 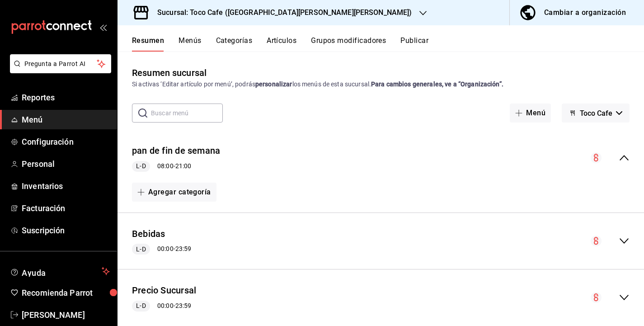 I want to click on button: Toco Cafe, so click(x=596, y=113).